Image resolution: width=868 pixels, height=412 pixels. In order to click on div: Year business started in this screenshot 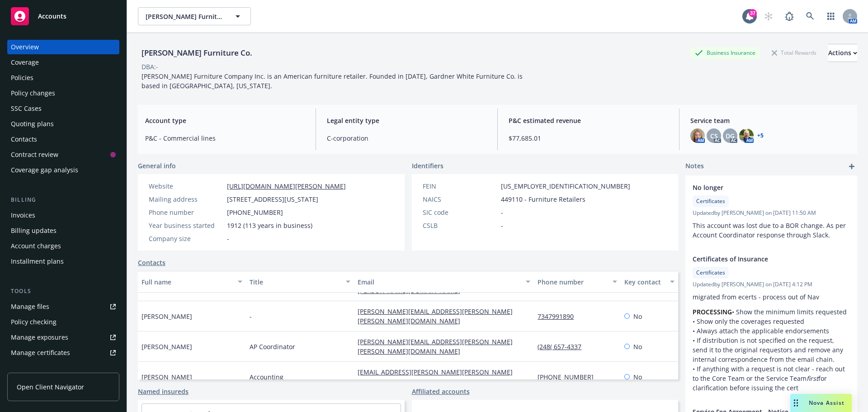, I will do `click(185, 225)`.